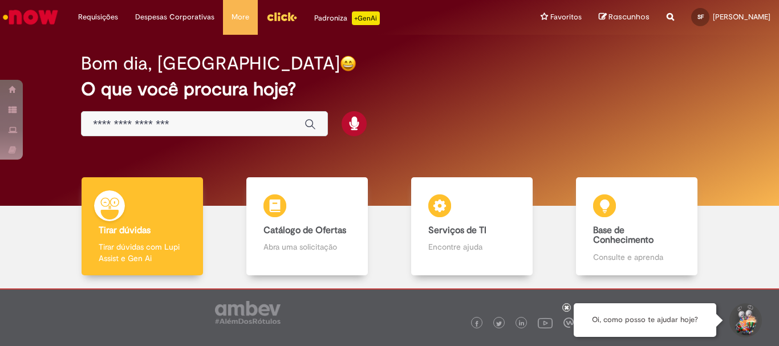 The height and width of the screenshot is (346, 779). Describe the element at coordinates (174, 17) in the screenshot. I see `span: Despesas Corporativas` at that location.